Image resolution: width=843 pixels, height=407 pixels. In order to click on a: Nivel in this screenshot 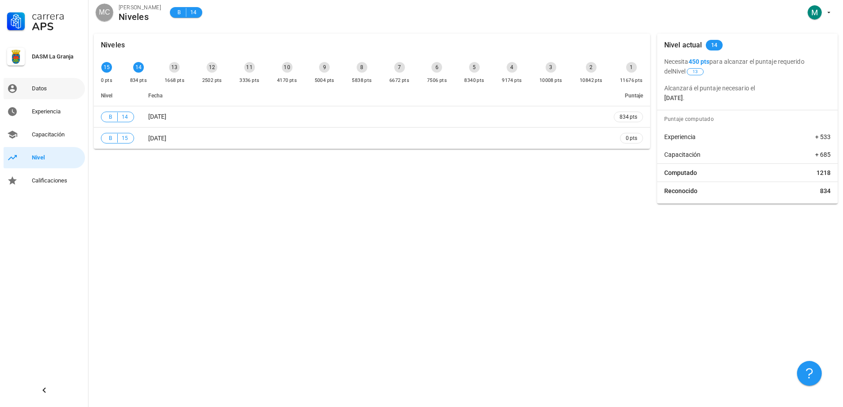, I will do `click(44, 157)`.